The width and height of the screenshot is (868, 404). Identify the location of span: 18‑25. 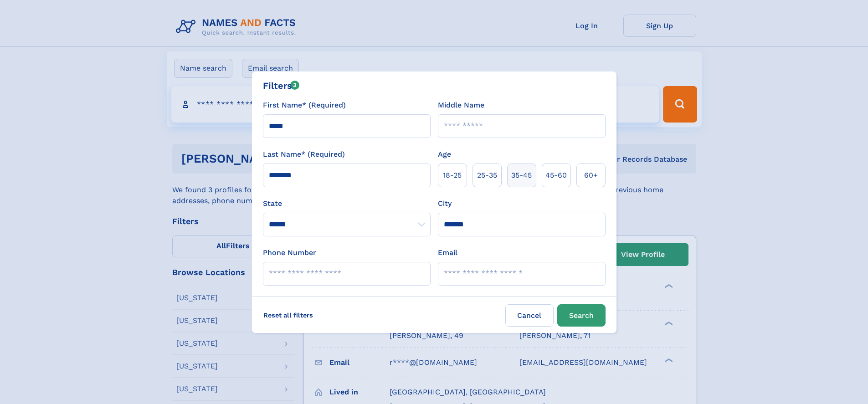
(452, 175).